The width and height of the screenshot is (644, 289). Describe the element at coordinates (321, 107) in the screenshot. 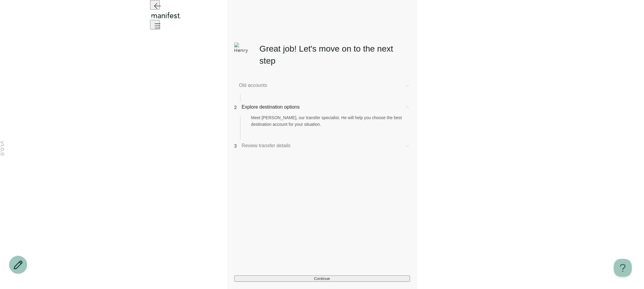

I see `span: Explore destination options` at that location.